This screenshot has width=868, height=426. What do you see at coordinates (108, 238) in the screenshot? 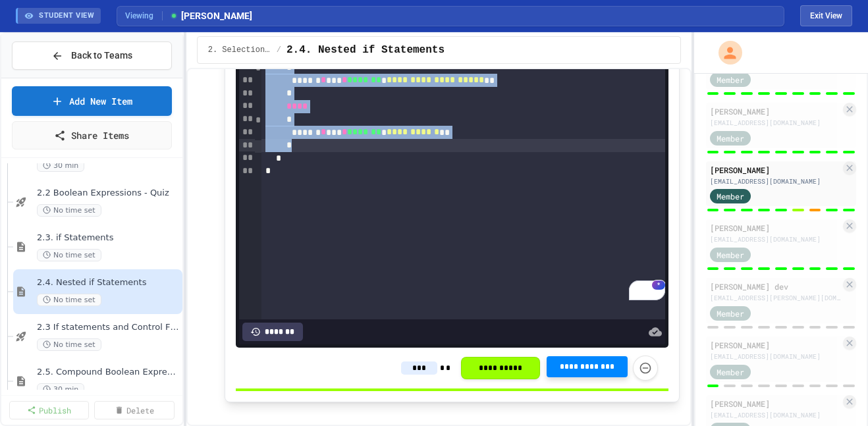
I see `span: 2.3. if Statements` at bounding box center [108, 238].